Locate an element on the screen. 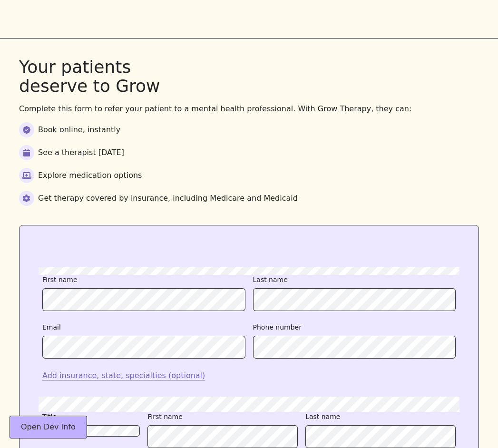 The image size is (498, 448). button: open menu is located at coordinates (91, 431).